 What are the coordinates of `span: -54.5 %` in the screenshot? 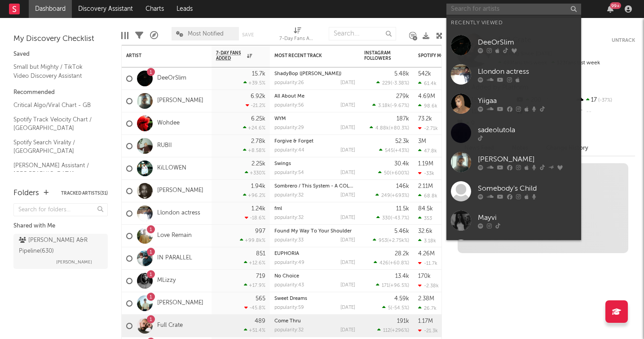 It's located at (400, 308).